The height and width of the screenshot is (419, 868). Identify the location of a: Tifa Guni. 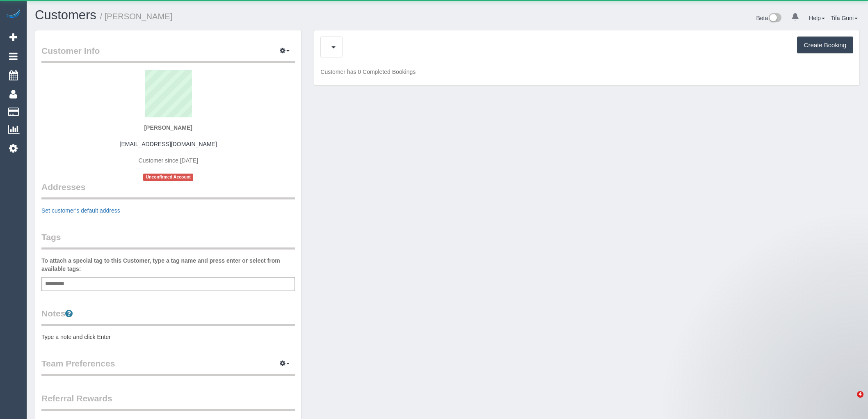
(844, 18).